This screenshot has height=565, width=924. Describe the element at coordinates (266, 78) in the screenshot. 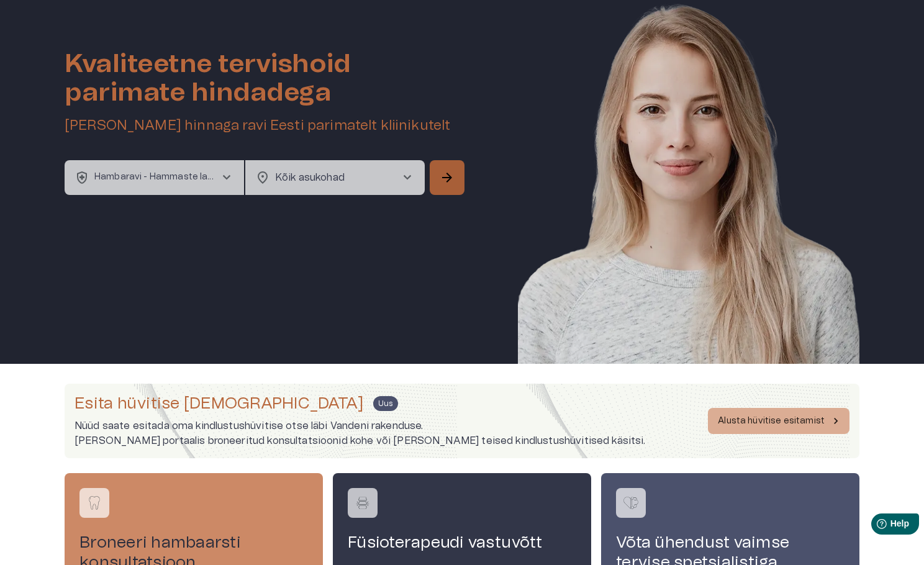

I see `h1: Kvaliteetne tervishoid parimate hindadega` at that location.